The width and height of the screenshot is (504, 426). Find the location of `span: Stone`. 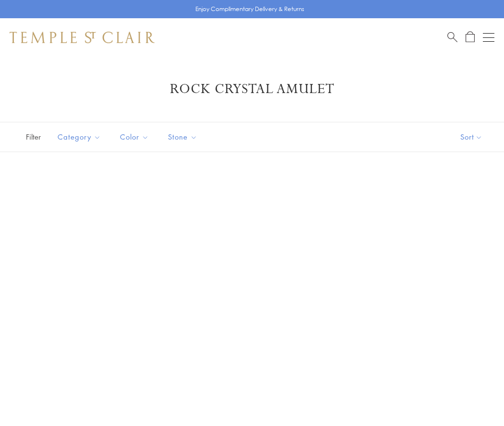

span: Stone is located at coordinates (184, 136).